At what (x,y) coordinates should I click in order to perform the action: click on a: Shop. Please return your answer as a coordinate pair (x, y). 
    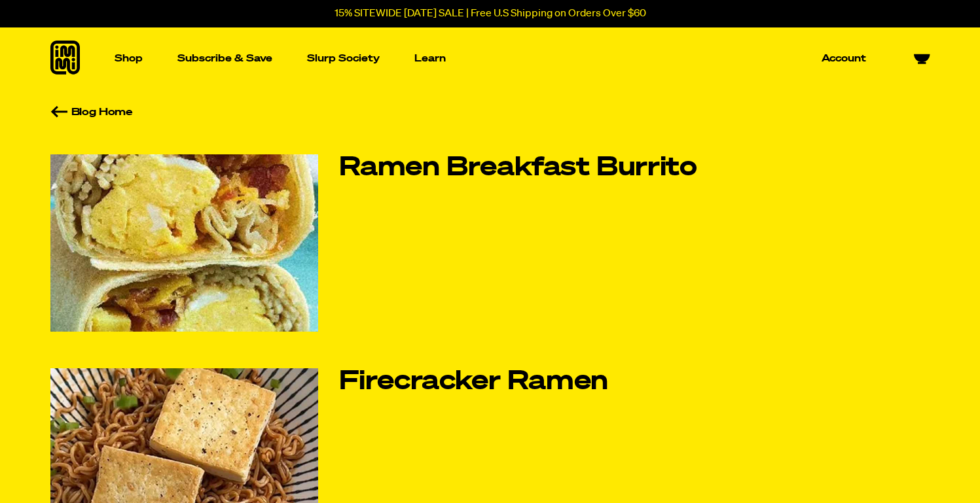
    Looking at the image, I should click on (128, 58).